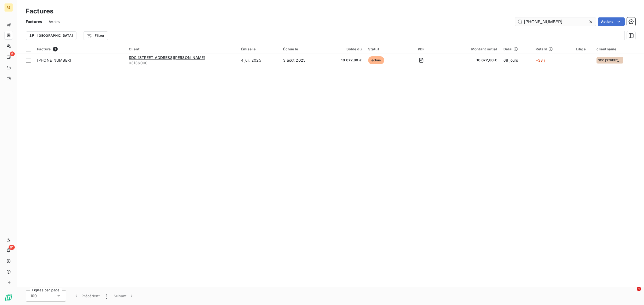  Describe the element at coordinates (33, 296) in the screenshot. I see `span: 100` at that location.